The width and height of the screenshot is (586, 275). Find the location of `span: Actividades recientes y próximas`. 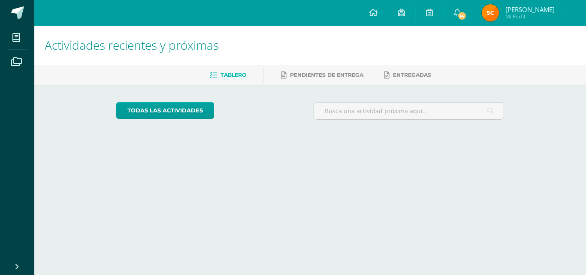

span: Actividades recientes y próximas is located at coordinates (132, 45).